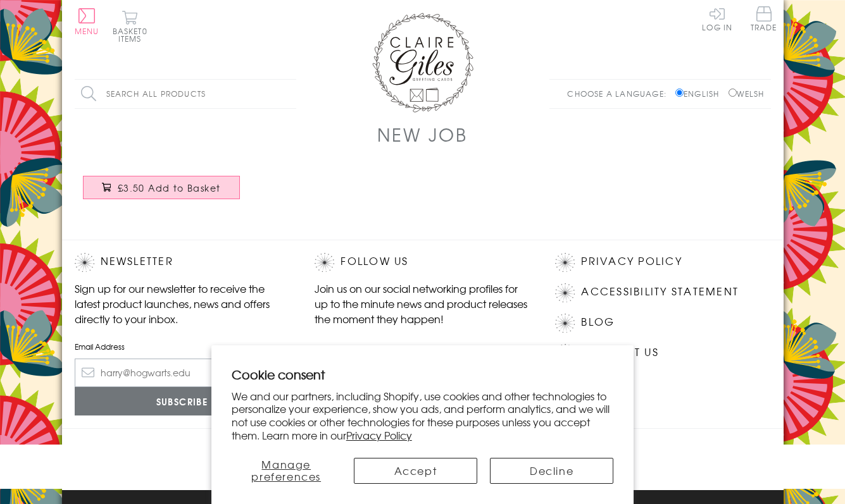 The image size is (845, 504). Describe the element at coordinates (182, 304) in the screenshot. I see `p: Sign up for our newsletter to receive the latest product launches, news and offers directly to yo...` at that location.